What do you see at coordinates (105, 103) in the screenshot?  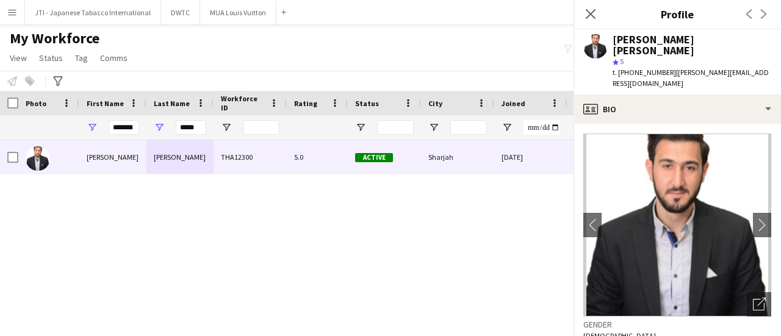 I see `span: First Name` at bounding box center [105, 103].